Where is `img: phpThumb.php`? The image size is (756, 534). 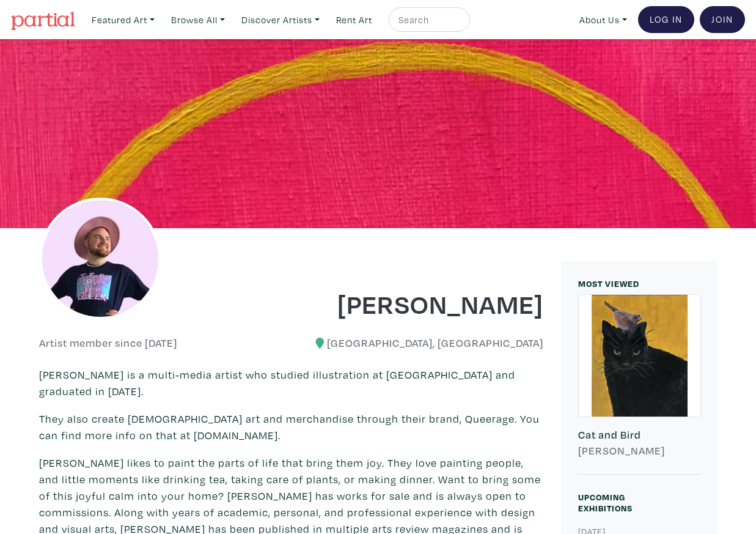
img: phpThumb.php is located at coordinates (100, 259).